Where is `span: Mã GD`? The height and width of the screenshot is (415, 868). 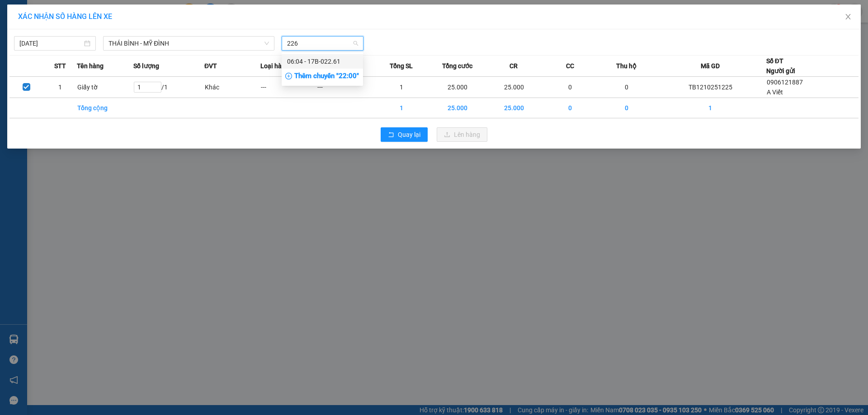 span: Mã GD is located at coordinates (710, 66).